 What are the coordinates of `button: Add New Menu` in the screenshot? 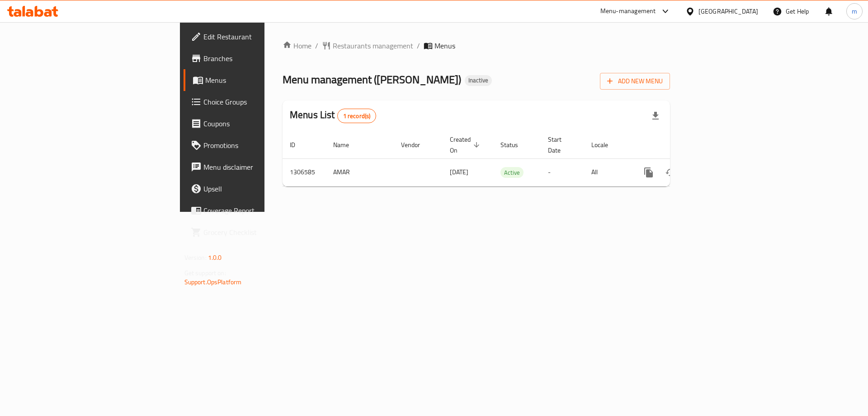 It's located at (635, 81).